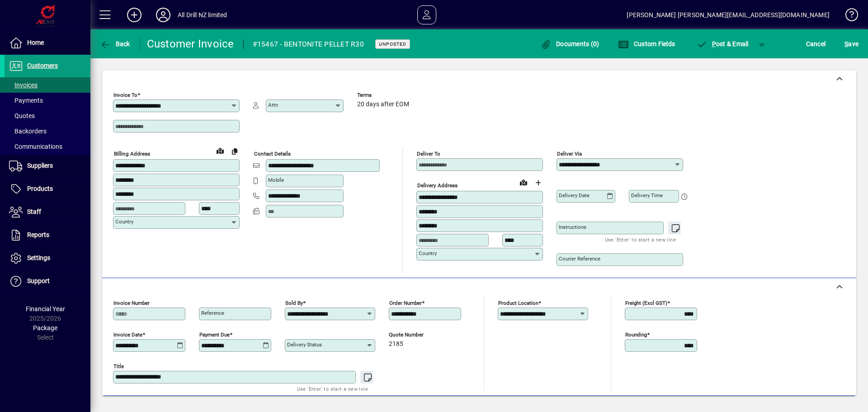 Image resolution: width=868 pixels, height=412 pixels. Describe the element at coordinates (119, 366) in the screenshot. I see `mat-label: Title` at that location.